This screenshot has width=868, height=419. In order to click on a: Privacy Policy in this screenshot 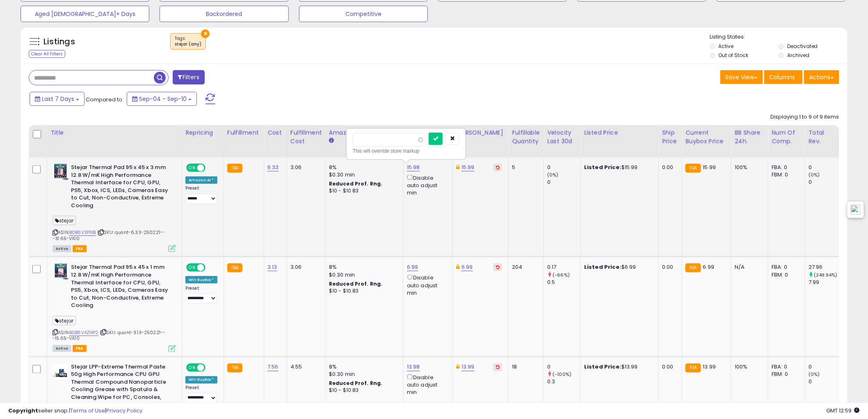, I will do `click(125, 410)`.